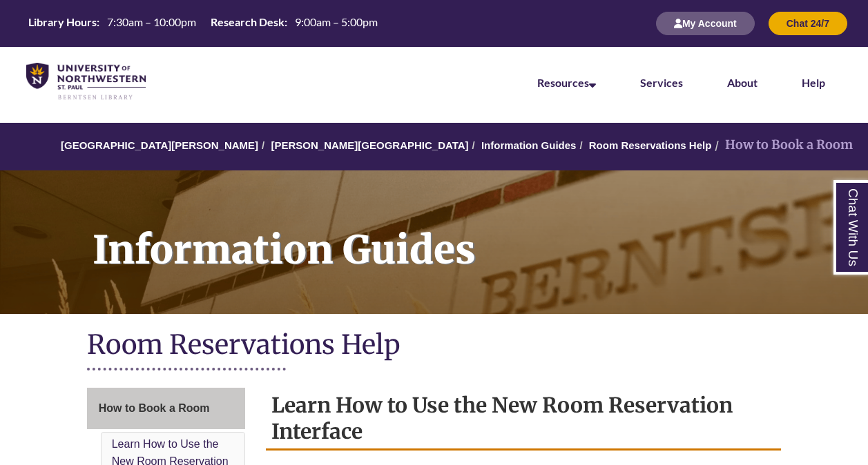 Image resolution: width=868 pixels, height=465 pixels. What do you see at coordinates (808, 23) in the screenshot?
I see `a: Chat 24/7` at bounding box center [808, 23].